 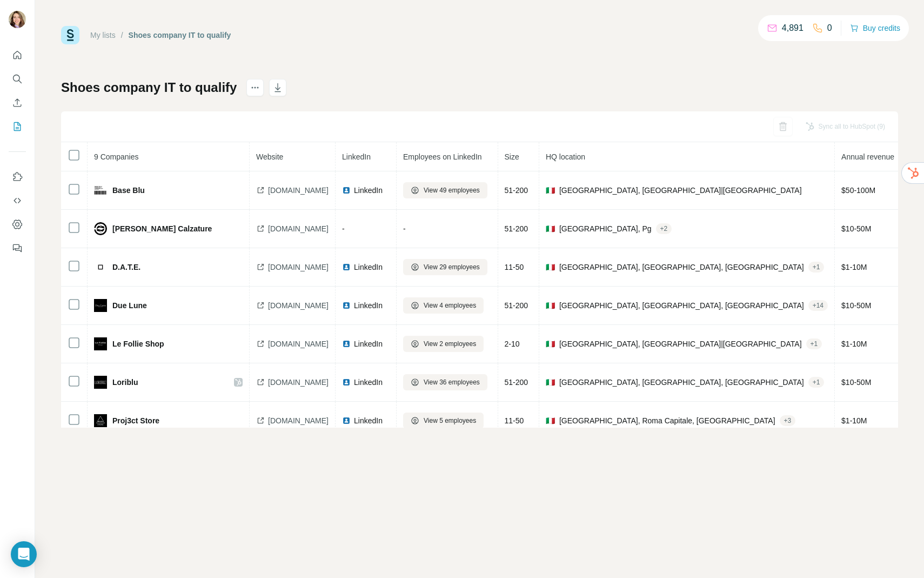 I want to click on span: Website, so click(x=270, y=157).